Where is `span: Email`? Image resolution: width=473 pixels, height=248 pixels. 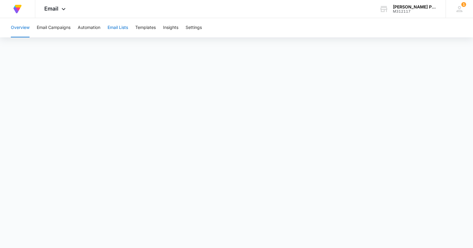
span: Email is located at coordinates (51, 8).